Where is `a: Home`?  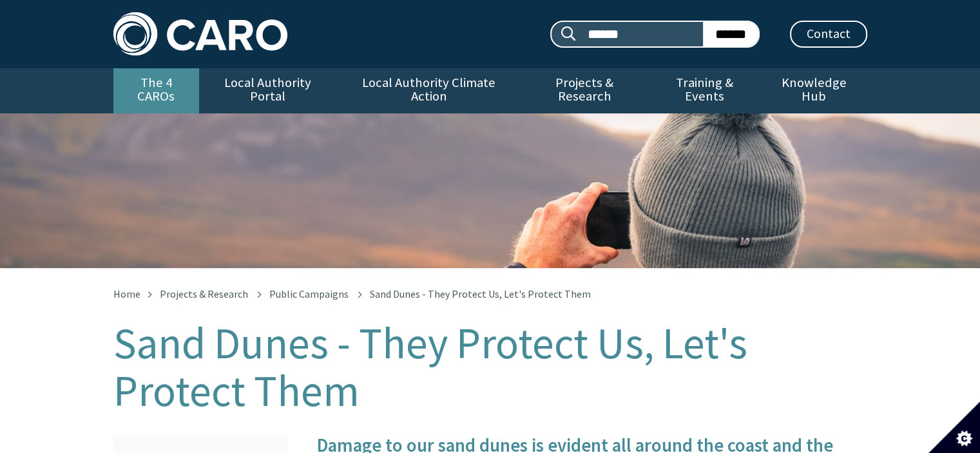
a: Home is located at coordinates (127, 294).